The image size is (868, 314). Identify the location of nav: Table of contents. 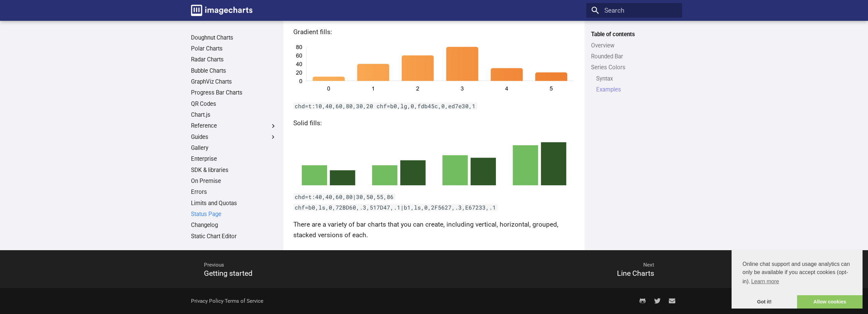
(634, 62).